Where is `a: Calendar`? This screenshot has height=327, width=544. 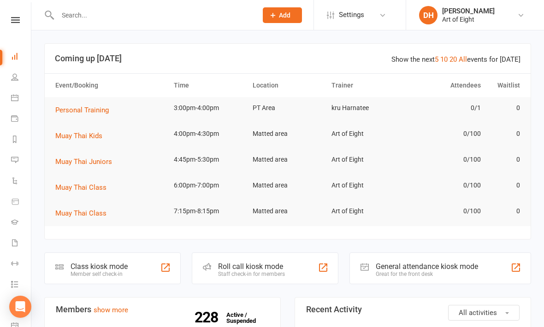
a: Calendar is located at coordinates (21, 99).